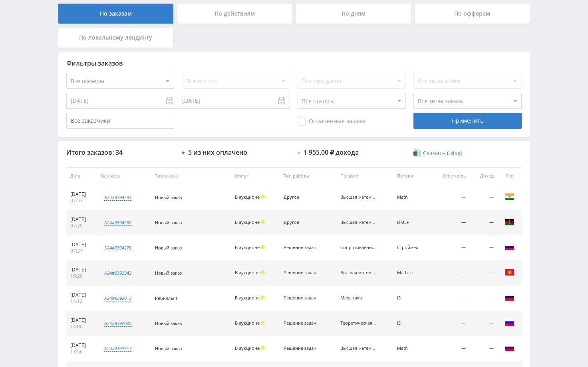 The width and height of the screenshot is (588, 367). What do you see at coordinates (412, 222) in the screenshot?
I see `div: DMLF` at bounding box center [412, 222].